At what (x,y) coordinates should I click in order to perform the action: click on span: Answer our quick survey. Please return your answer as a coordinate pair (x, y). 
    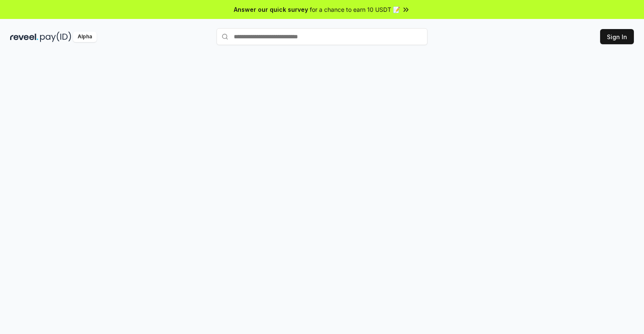
    Looking at the image, I should click on (271, 9).